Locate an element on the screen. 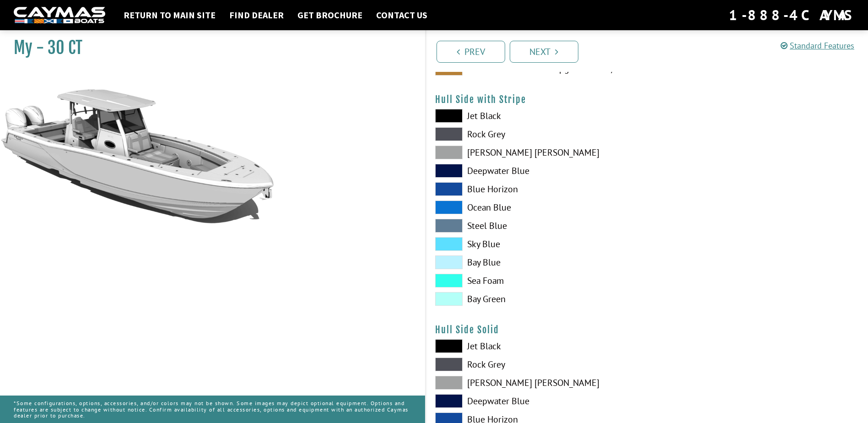 This screenshot has height=423, width=868. h4: Hull Side with Stripe is located at coordinates (647, 100).